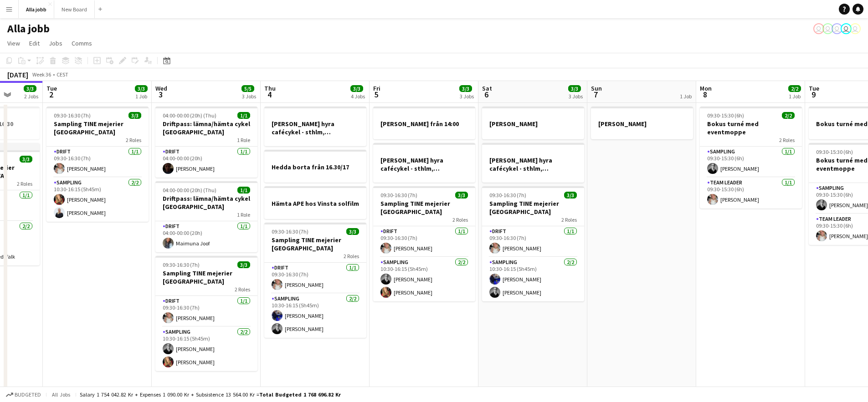 This screenshot has width=868, height=402. I want to click on app-user-avatar: Stina Dahl, so click(855, 29).